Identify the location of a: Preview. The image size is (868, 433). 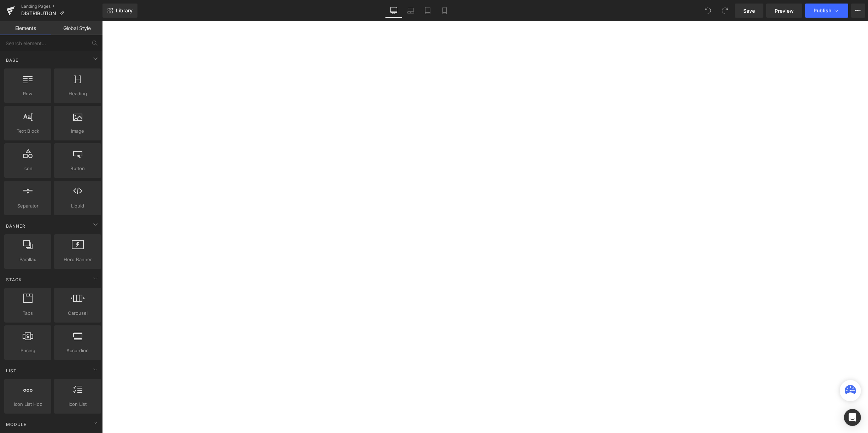
(784, 11).